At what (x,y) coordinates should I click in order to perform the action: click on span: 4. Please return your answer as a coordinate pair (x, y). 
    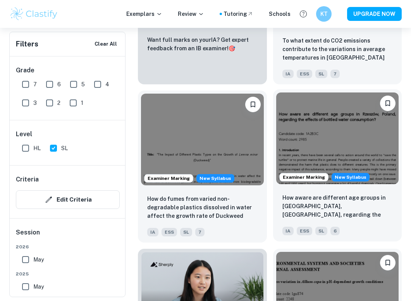
    Looking at the image, I should click on (107, 84).